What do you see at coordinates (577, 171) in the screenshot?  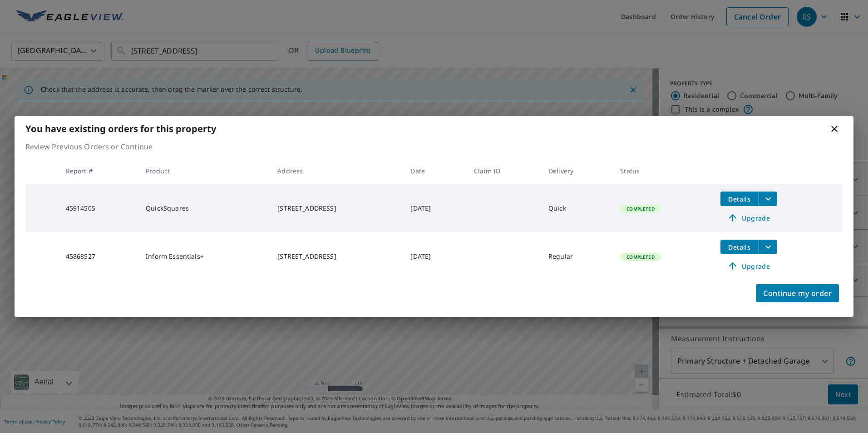 I see `th: Delivery` at bounding box center [577, 171].